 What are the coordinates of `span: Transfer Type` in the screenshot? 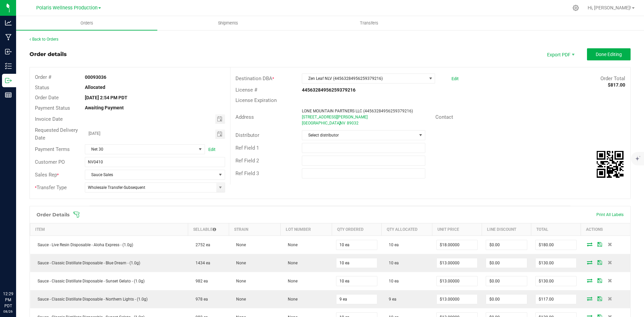 It's located at (51, 188).